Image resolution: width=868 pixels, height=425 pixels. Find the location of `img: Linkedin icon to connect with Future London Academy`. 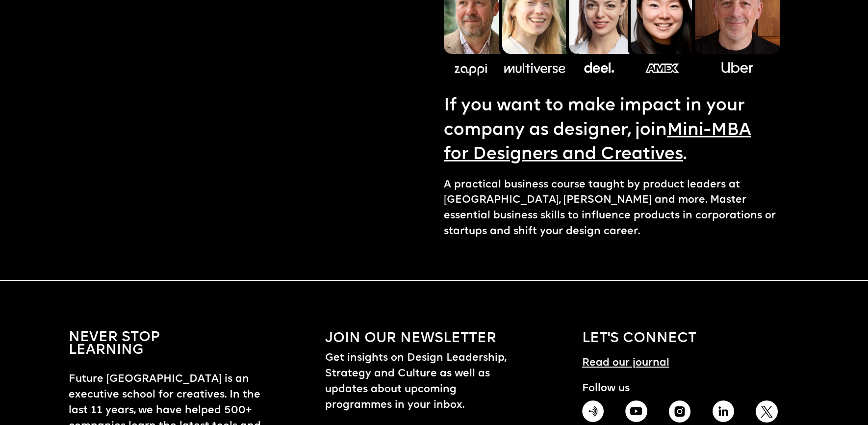

img: Linkedin icon to connect with Future London Academy is located at coordinates (723, 411).